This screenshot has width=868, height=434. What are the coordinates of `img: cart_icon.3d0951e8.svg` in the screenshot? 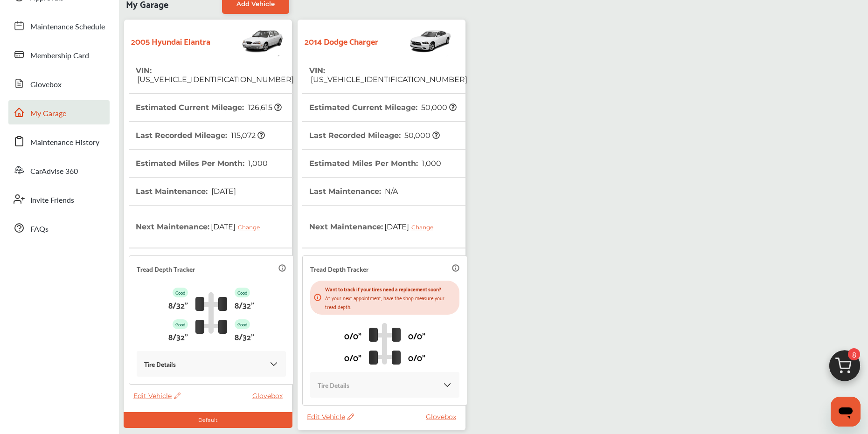 It's located at (844, 368).